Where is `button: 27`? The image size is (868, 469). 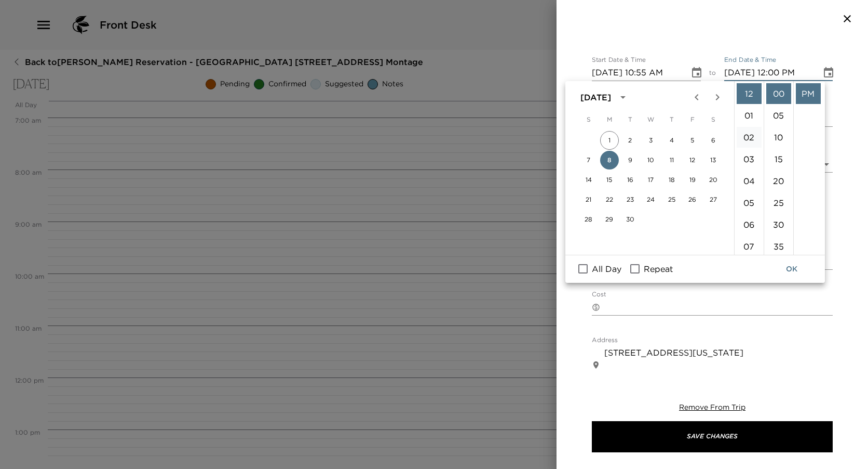
button: 27 is located at coordinates (714, 200).